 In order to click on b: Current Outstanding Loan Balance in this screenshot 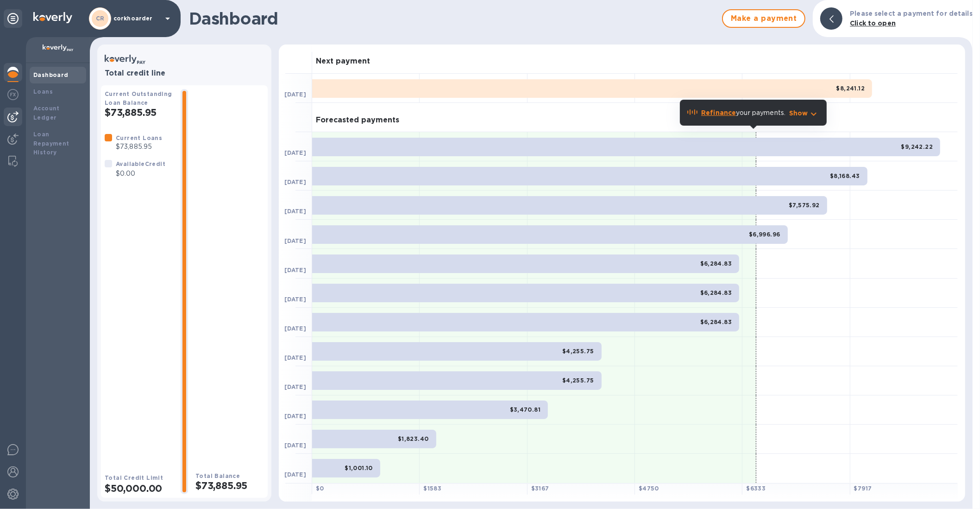, I will do `click(138, 99)`.